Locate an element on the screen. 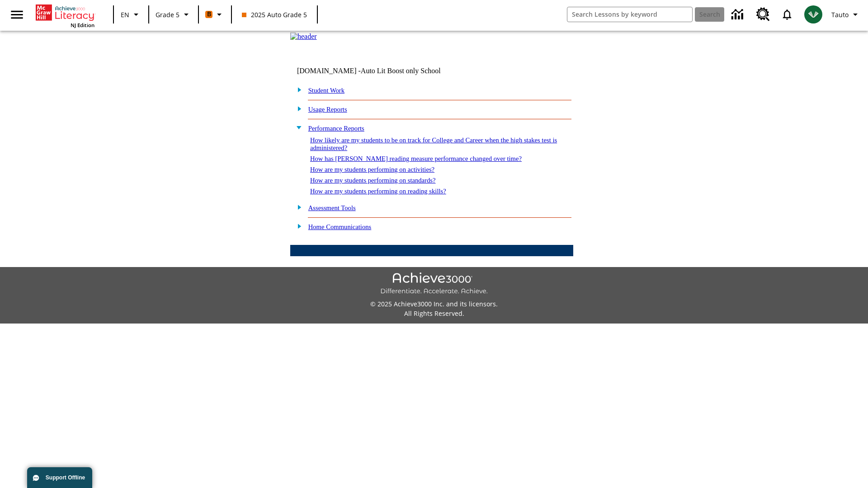 The height and width of the screenshot is (488, 868). div: Home is located at coordinates (65, 15).